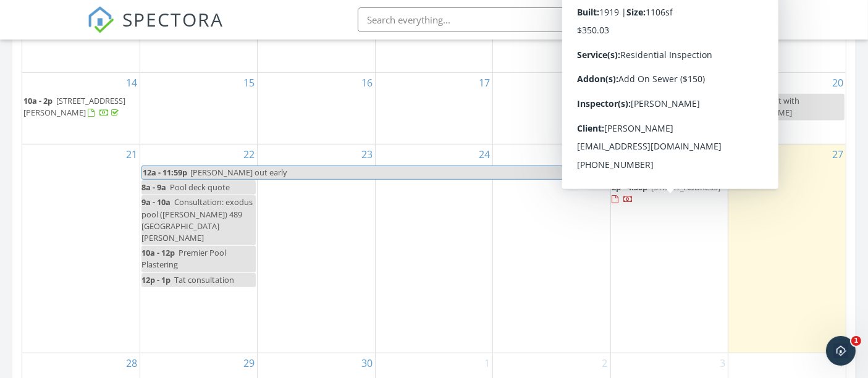  Describe the element at coordinates (155, 29) in the screenshot. I see `a: SPECTORA` at that location.